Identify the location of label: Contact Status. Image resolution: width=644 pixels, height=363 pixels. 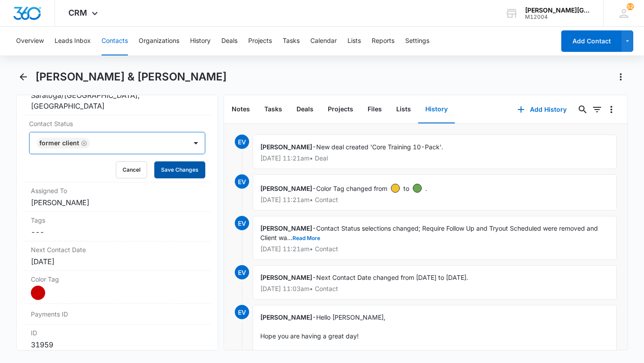
(117, 124).